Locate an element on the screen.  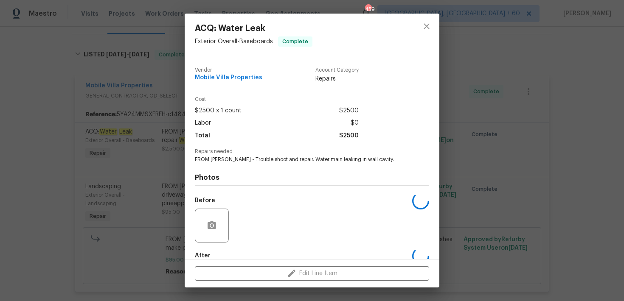
h4: Photos is located at coordinates (312, 178).